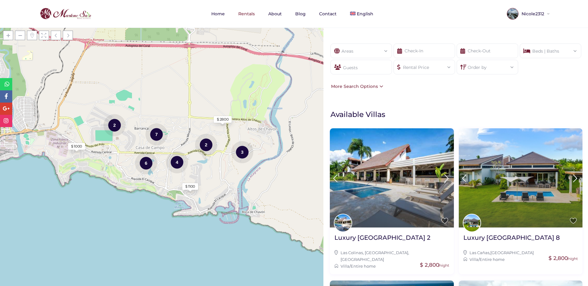 The image size is (588, 286). I want to click on div: $ 2800, so click(223, 119).